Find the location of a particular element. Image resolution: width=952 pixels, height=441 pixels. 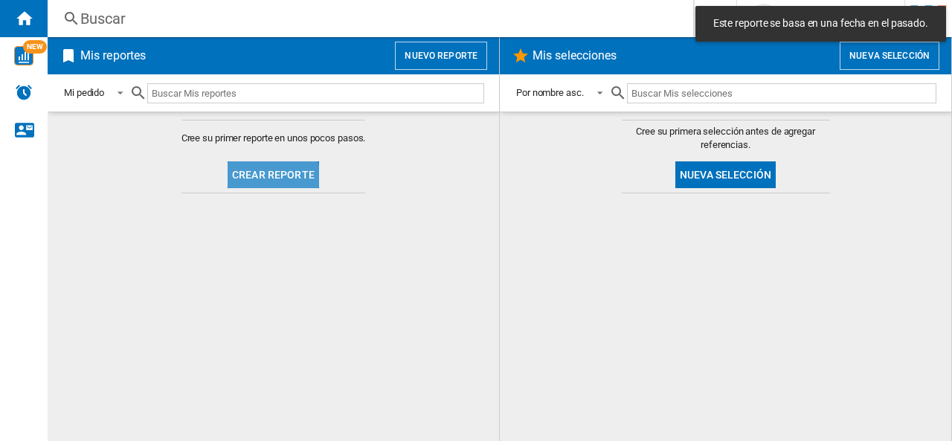

div: Buscar is located at coordinates (367, 19).